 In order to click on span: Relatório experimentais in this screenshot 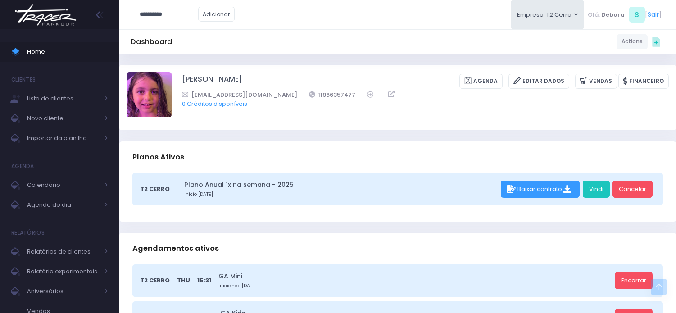, I will do `click(63, 271)`.